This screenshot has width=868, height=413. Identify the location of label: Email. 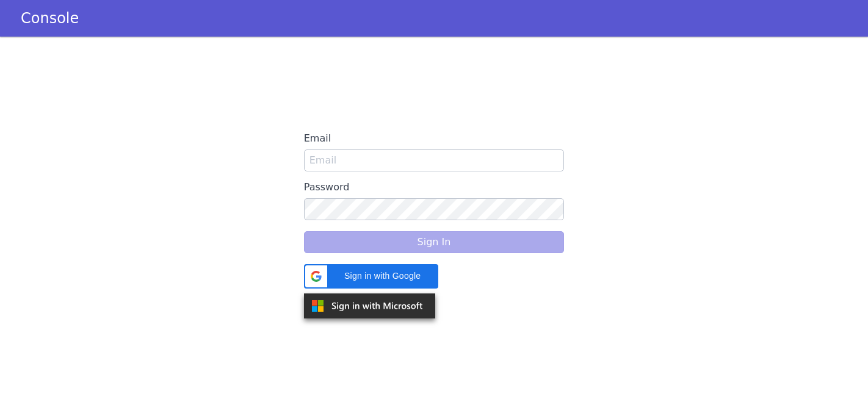
(434, 138).